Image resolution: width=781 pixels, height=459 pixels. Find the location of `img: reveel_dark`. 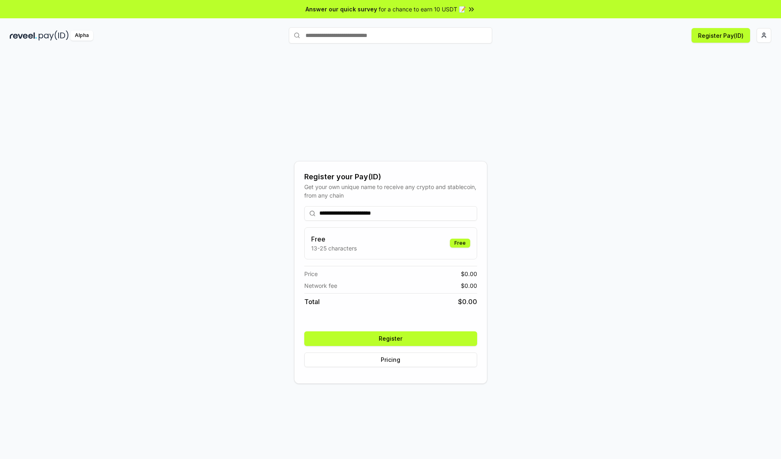

img: reveel_dark is located at coordinates (23, 35).